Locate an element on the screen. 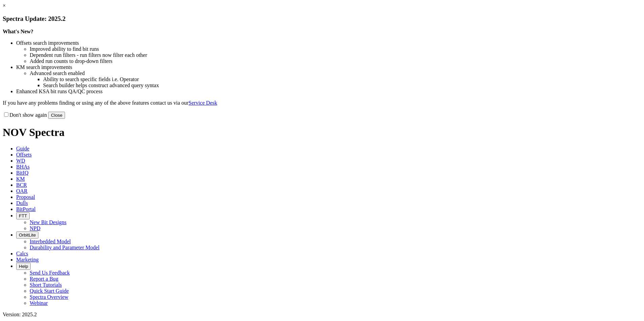 The width and height of the screenshot is (644, 321). span: BHAs is located at coordinates (23, 167).